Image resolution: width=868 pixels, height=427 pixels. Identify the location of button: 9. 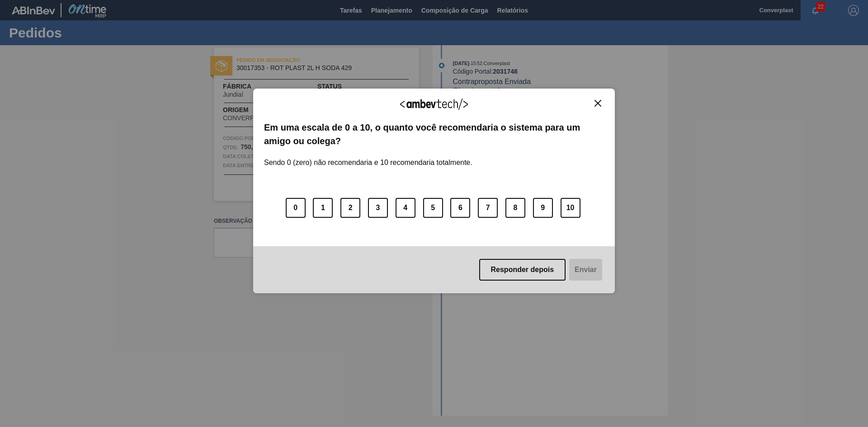
(543, 208).